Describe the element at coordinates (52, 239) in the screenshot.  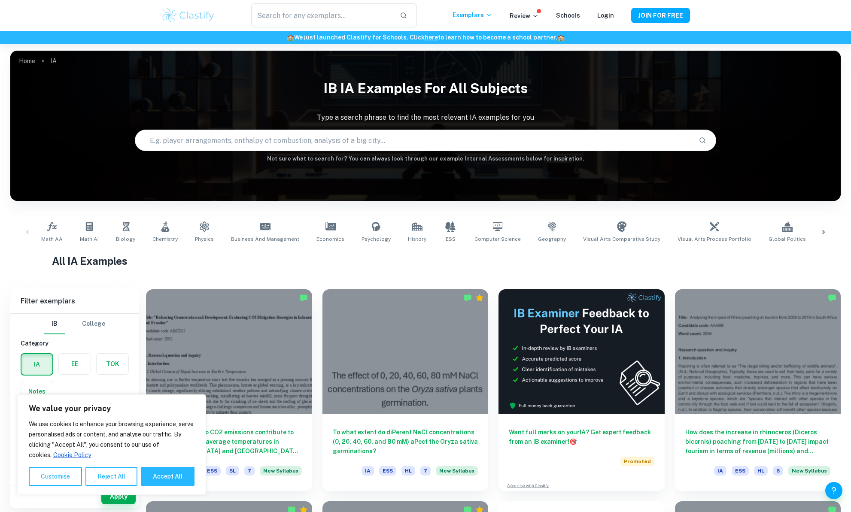
I see `span: Math AA` at that location.